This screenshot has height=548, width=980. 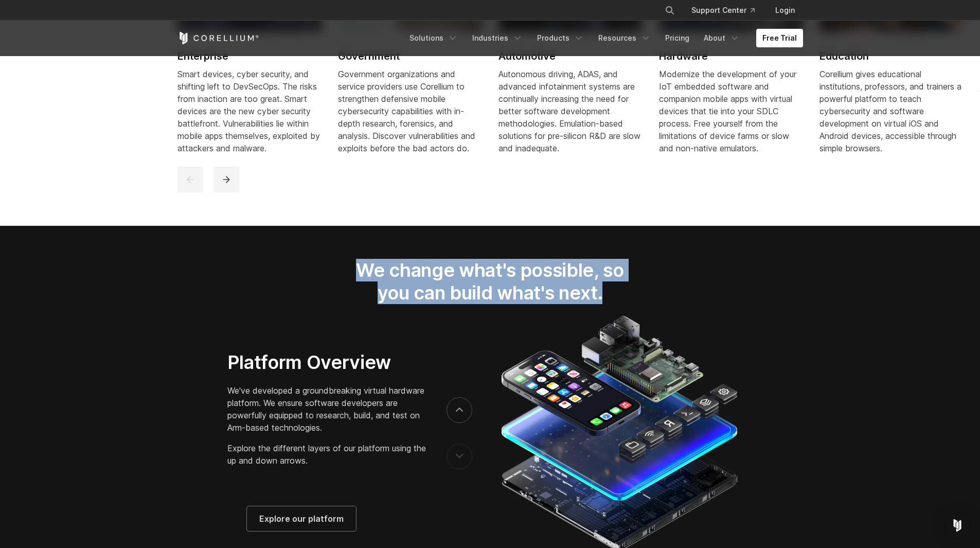 What do you see at coordinates (326, 362) in the screenshot?
I see `h3: Platform Overview` at bounding box center [326, 362].